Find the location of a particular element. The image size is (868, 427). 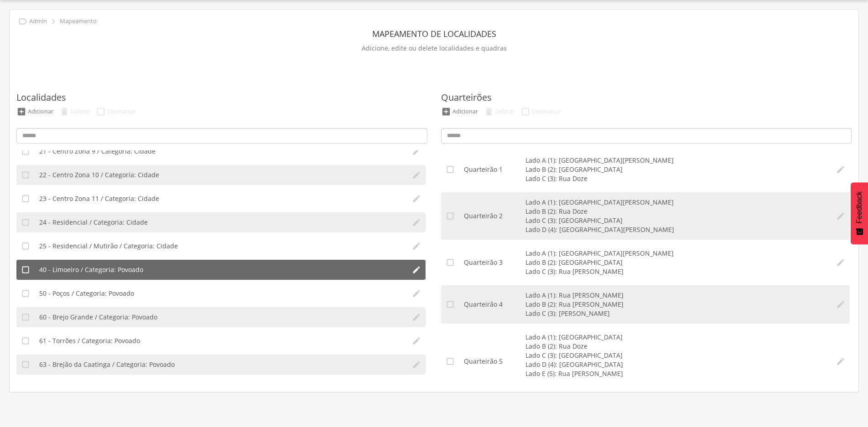

span: 63 - Brejão da Caatinga / Categoria: Povoado is located at coordinates (107, 364).